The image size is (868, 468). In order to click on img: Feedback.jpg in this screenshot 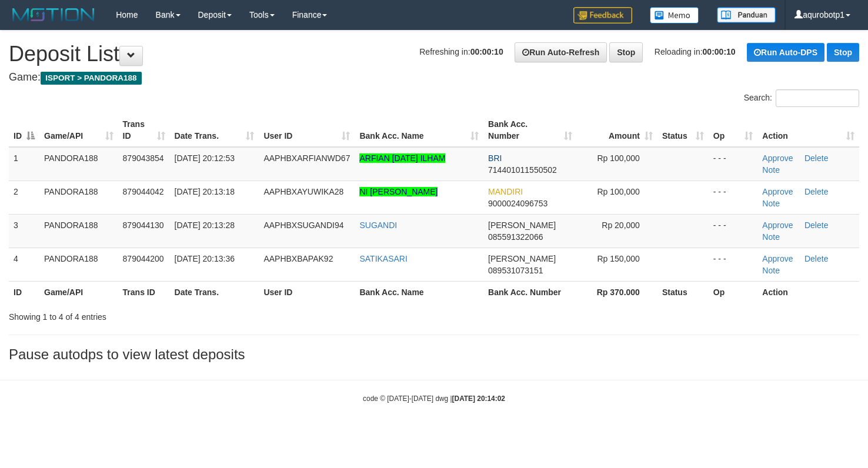, I will do `click(603, 15)`.